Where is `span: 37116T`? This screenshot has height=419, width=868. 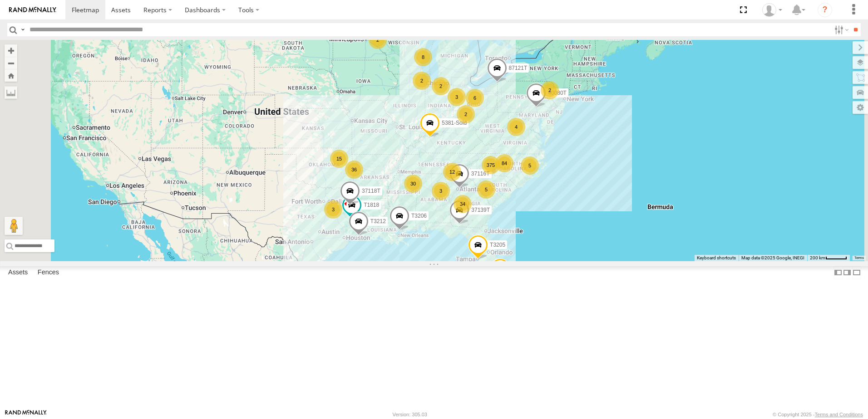
span: 37116T is located at coordinates (480, 174).